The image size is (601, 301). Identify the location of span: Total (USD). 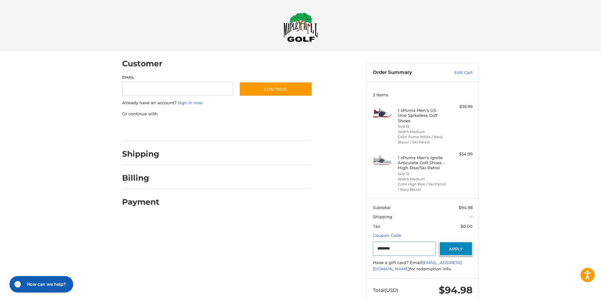
(385, 290).